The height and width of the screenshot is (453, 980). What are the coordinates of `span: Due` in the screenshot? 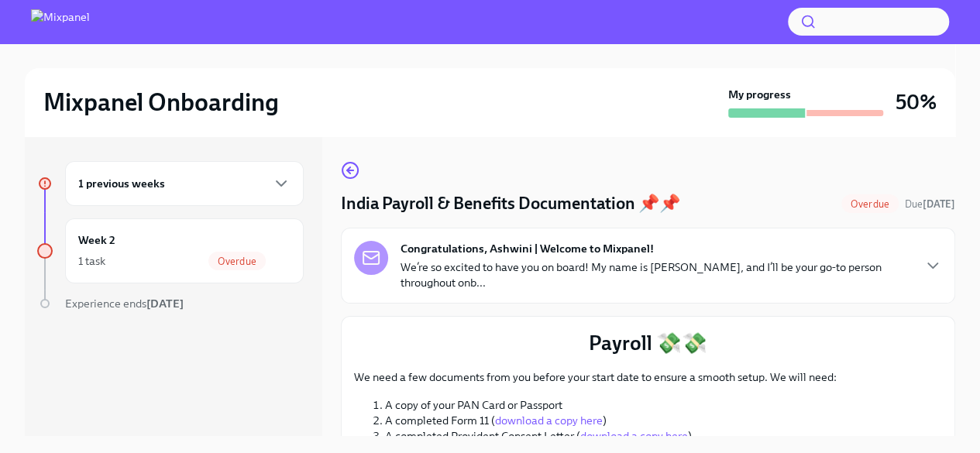 It's located at (930, 204).